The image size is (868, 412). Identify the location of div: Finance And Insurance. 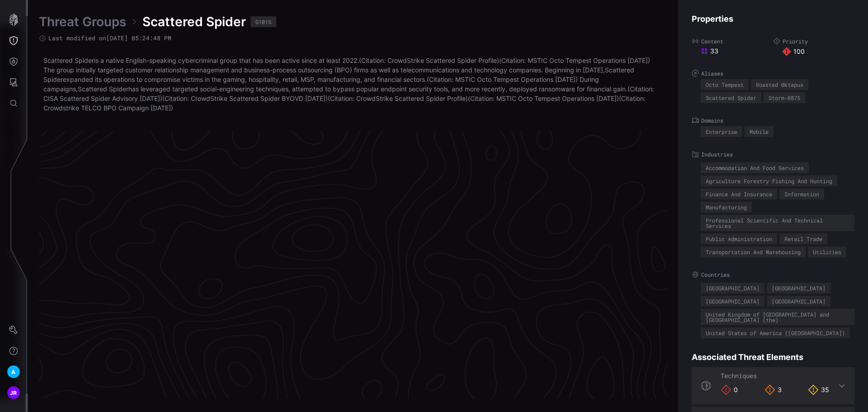
(739, 194).